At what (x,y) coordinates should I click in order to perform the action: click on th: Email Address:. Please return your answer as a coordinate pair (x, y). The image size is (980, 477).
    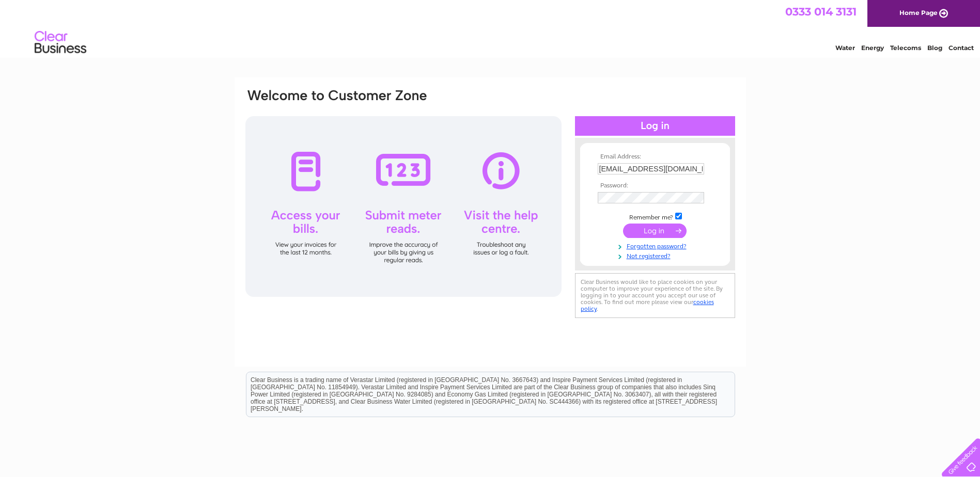
    Looking at the image, I should click on (655, 157).